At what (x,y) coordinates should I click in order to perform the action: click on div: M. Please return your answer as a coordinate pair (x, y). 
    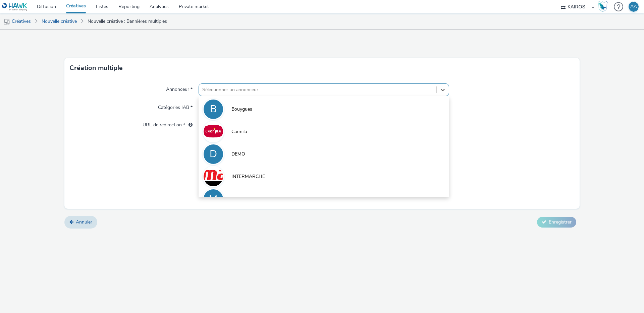
    Looking at the image, I should click on (213, 199).